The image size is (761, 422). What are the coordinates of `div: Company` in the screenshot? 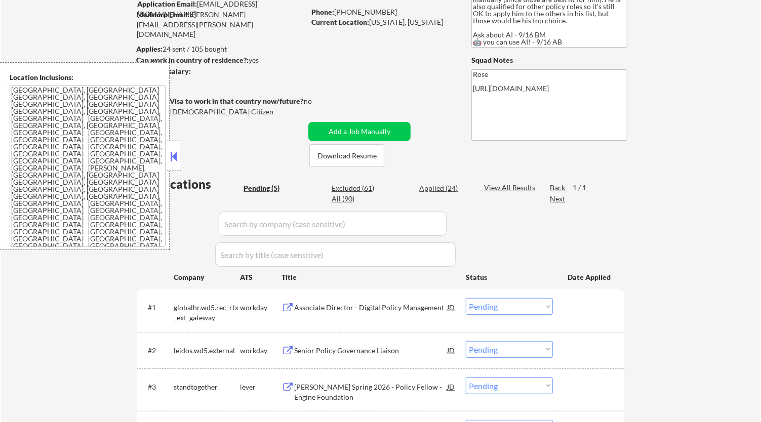 It's located at (207, 278).